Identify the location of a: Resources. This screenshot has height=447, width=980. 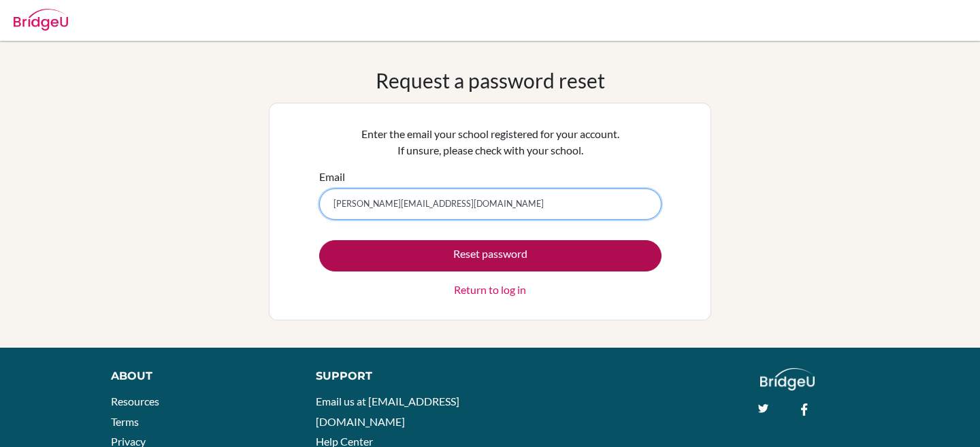
(135, 401).